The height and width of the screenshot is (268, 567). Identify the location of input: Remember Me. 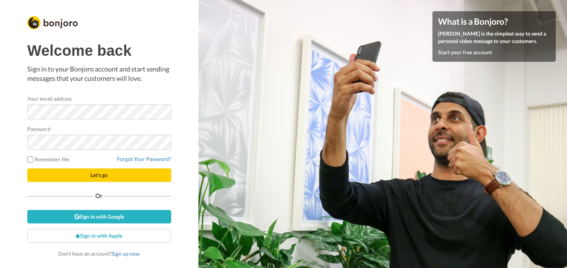
(30, 159).